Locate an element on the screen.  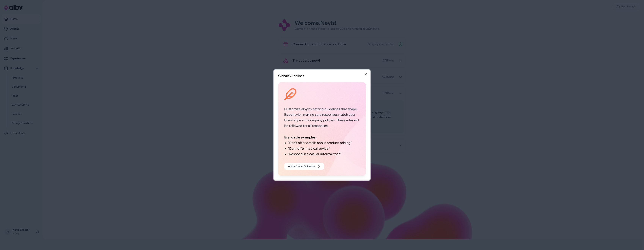
p: Brand rule examples: is located at coordinates (322, 137).